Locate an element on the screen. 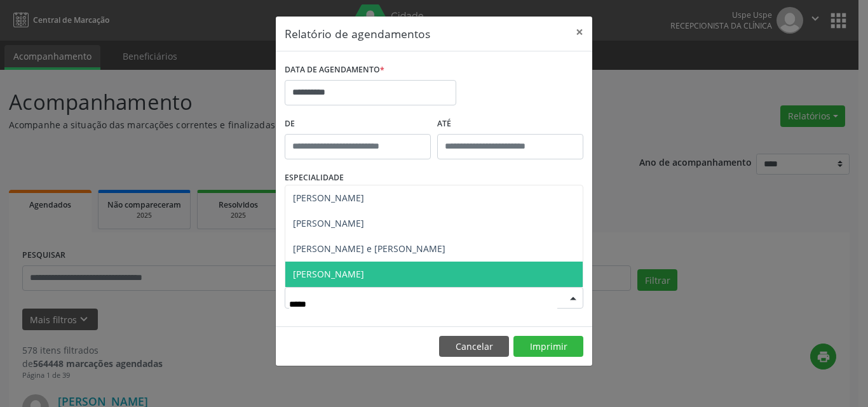  button: Imprimir is located at coordinates (548, 347).